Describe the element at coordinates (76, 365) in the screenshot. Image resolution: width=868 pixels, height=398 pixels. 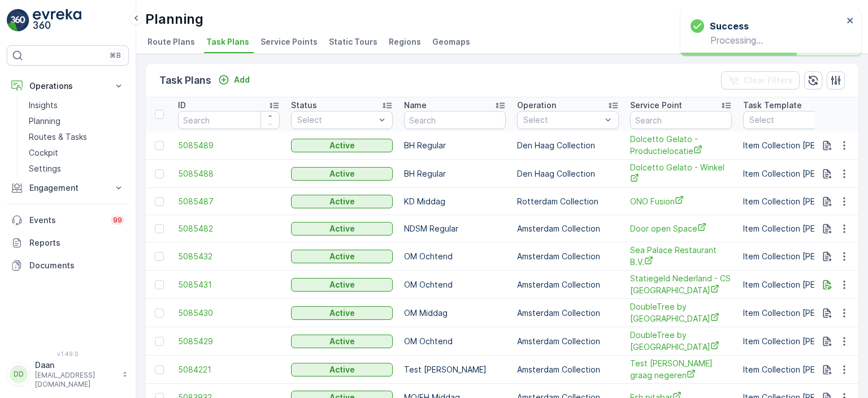
I see `p: Daan` at that location.